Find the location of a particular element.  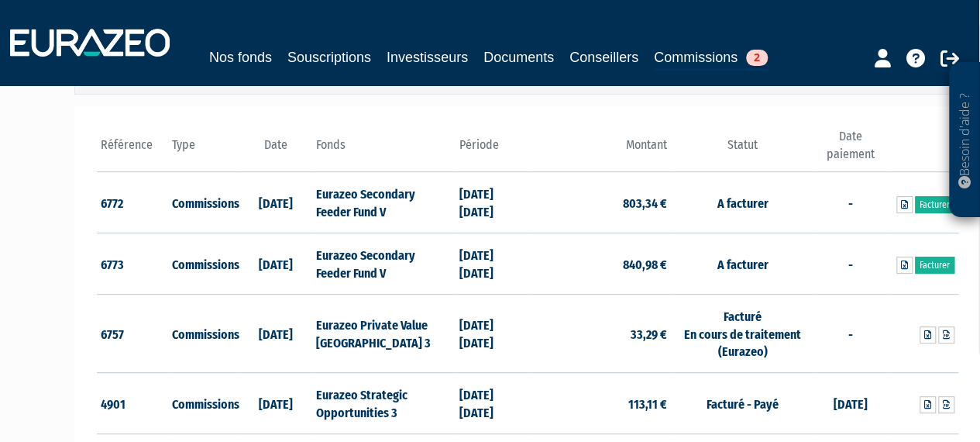

td: 6772 is located at coordinates (132, 202).